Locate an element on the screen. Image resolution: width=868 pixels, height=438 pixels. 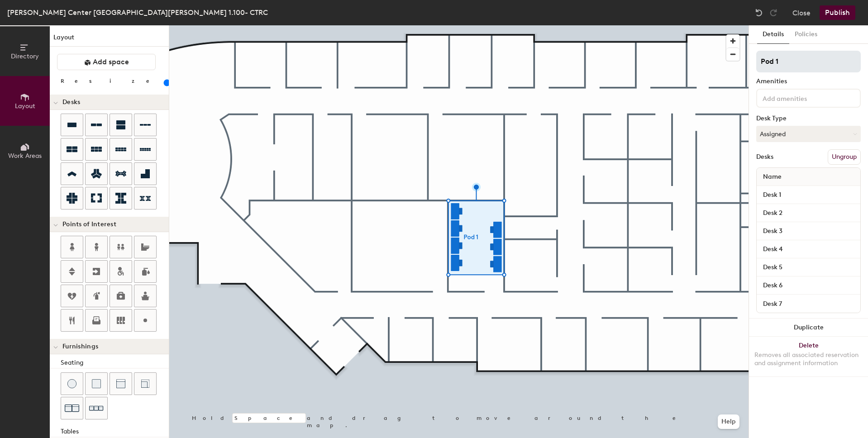
img: Couch (x3) is located at coordinates (96, 408).